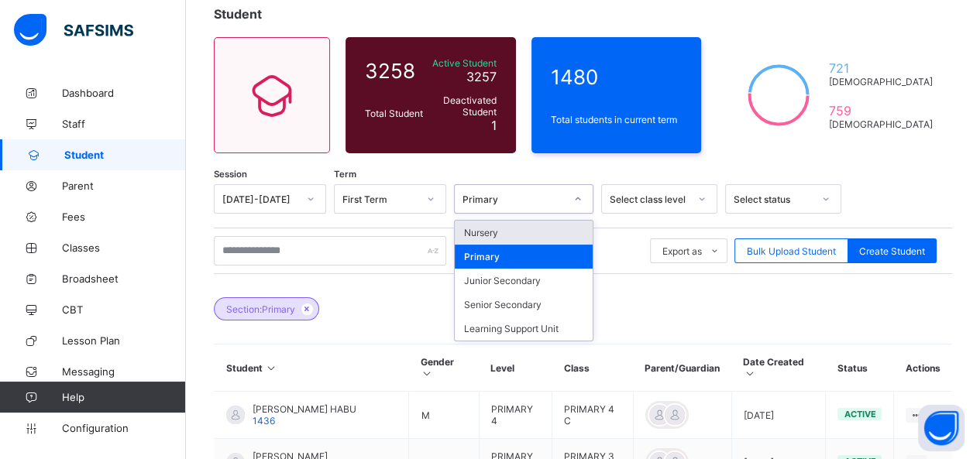  Describe the element at coordinates (616, 77) in the screenshot. I see `span: 1480` at that location.